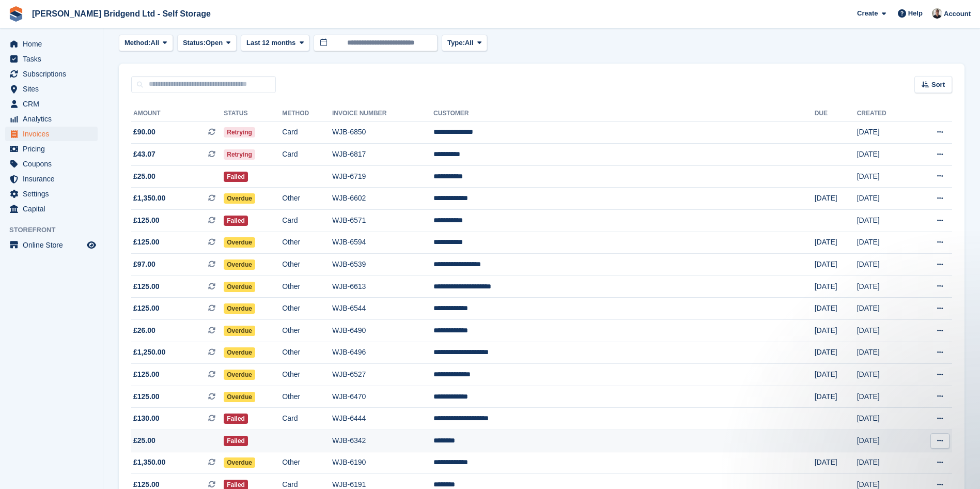 This screenshot has width=980, height=489. Describe the element at coordinates (155, 43) in the screenshot. I see `span: All` at that location.